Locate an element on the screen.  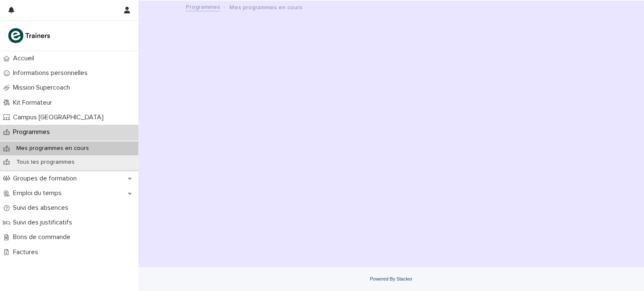
p: Tous les programmes is located at coordinates (45, 162).